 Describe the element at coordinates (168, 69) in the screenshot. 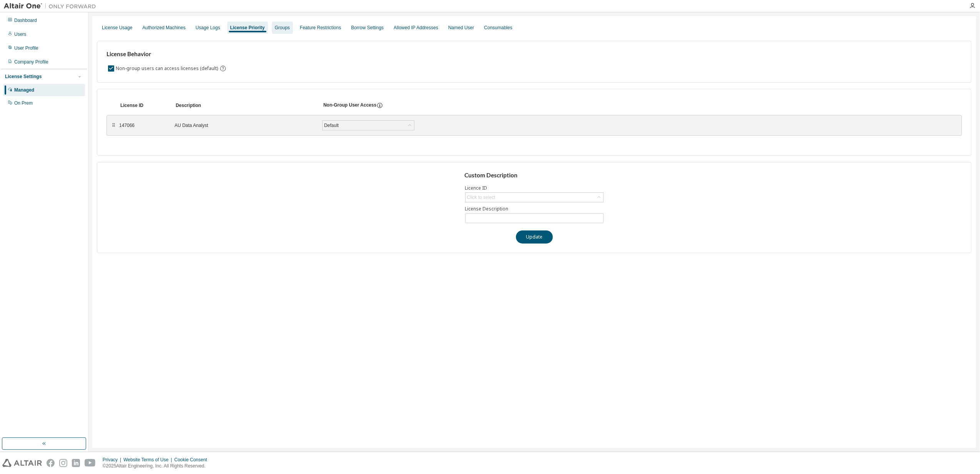

I see `label: Non-group users can access licenses (default)` at that location.